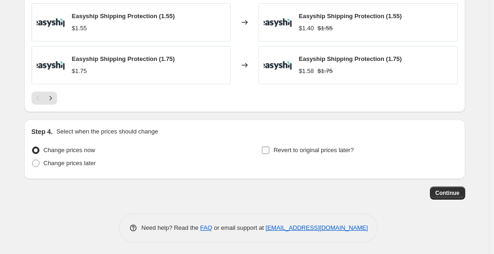 Image resolution: width=494 pixels, height=254 pixels. Describe the element at coordinates (44, 98) in the screenshot. I see `nav: Pagination` at that location.